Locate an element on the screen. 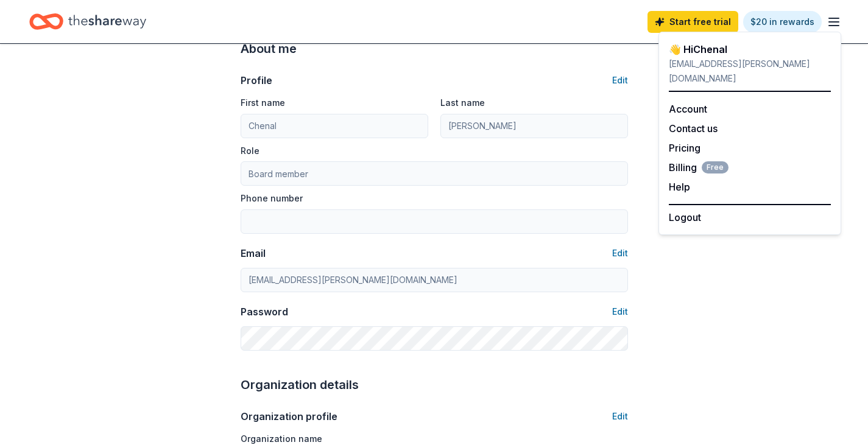 This screenshot has height=445, width=868. a: Home is located at coordinates (88, 21).